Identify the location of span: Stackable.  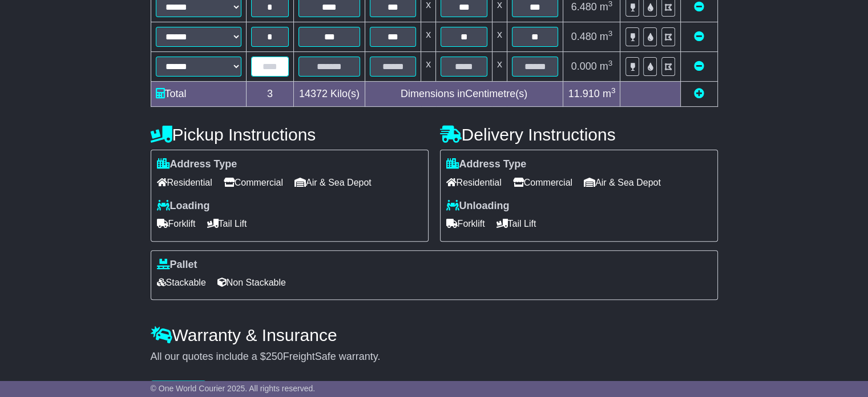
(182, 282).